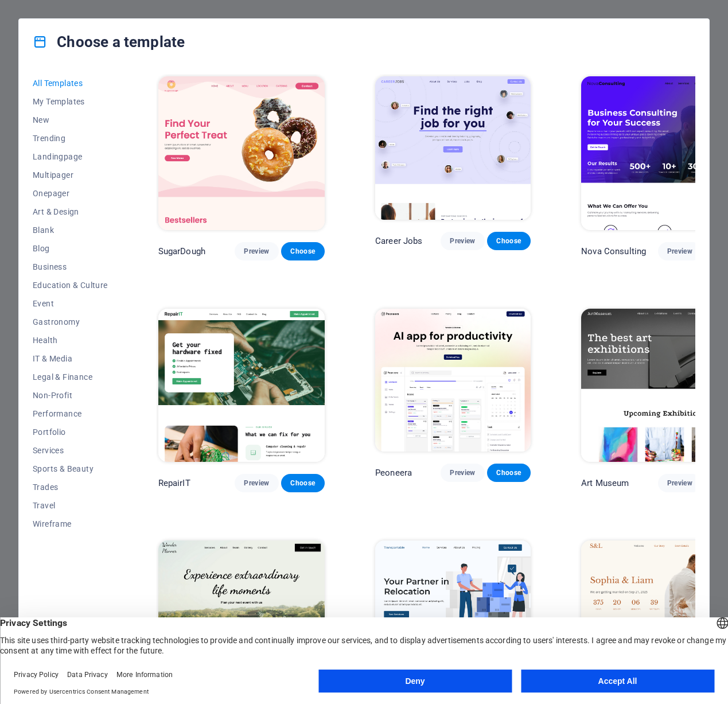 Image resolution: width=728 pixels, height=704 pixels. Describe the element at coordinates (70, 395) in the screenshot. I see `button: Non-Profit` at that location.